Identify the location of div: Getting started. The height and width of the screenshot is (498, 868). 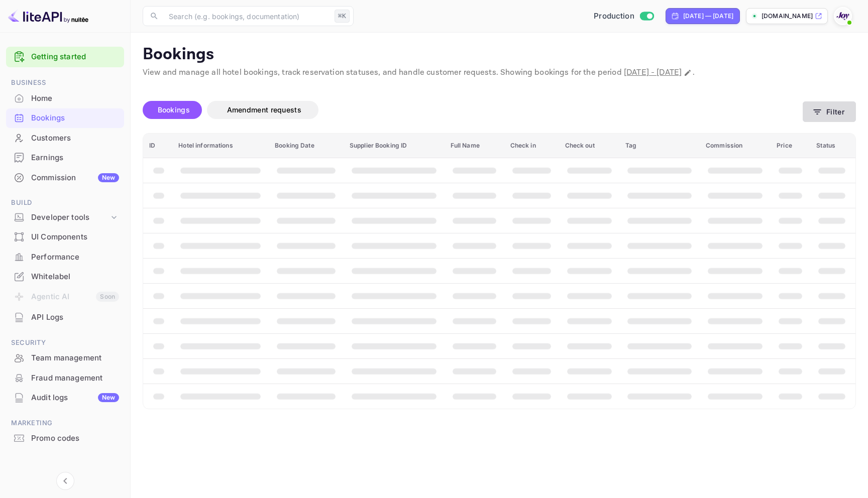
(65, 57).